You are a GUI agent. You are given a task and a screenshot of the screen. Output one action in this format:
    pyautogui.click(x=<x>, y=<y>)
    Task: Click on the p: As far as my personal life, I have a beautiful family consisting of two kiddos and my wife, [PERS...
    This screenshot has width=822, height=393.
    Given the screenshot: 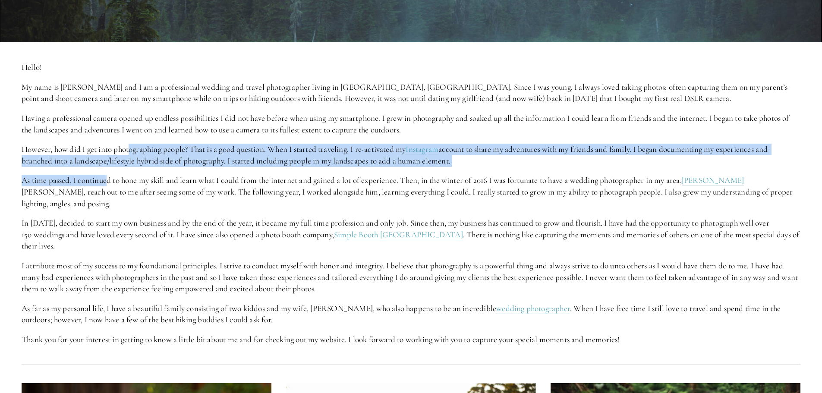 What is the action you would take?
    pyautogui.click(x=411, y=314)
    